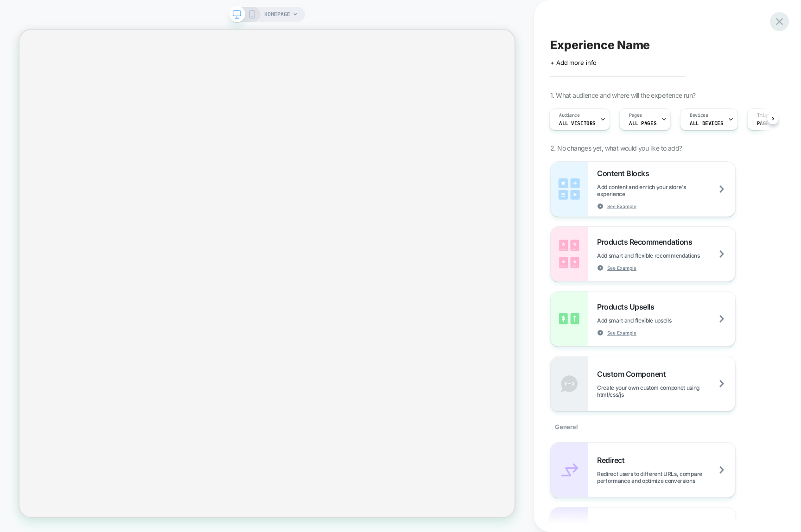  What do you see at coordinates (569, 115) in the screenshot?
I see `span: Audience` at bounding box center [569, 115].